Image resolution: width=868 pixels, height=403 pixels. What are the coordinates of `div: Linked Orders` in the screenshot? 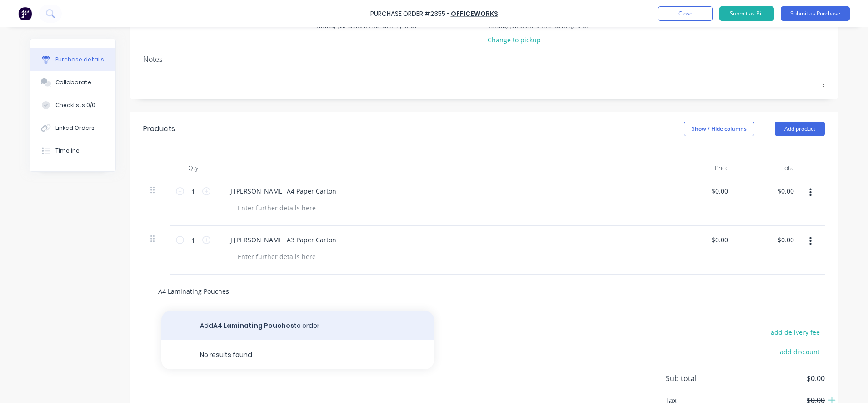 It's located at (75, 128).